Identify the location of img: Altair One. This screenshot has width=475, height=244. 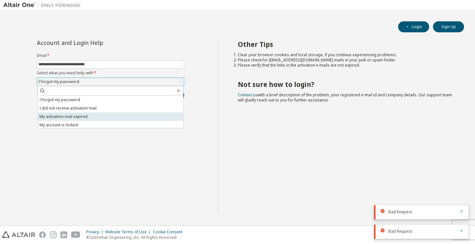
(44, 5).